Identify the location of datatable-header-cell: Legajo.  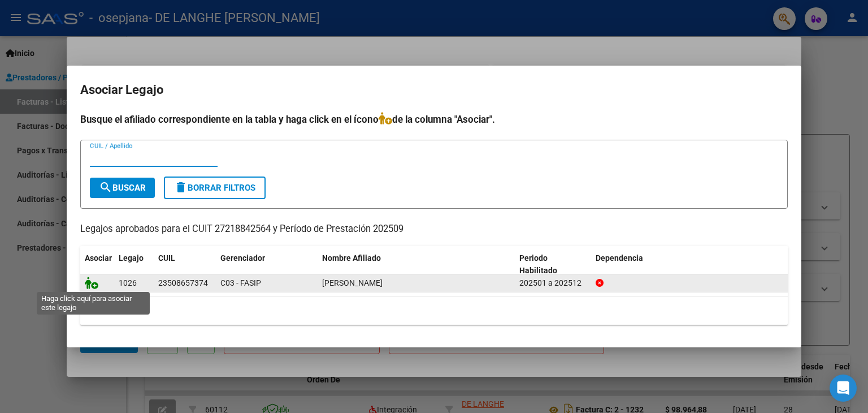
(134, 265).